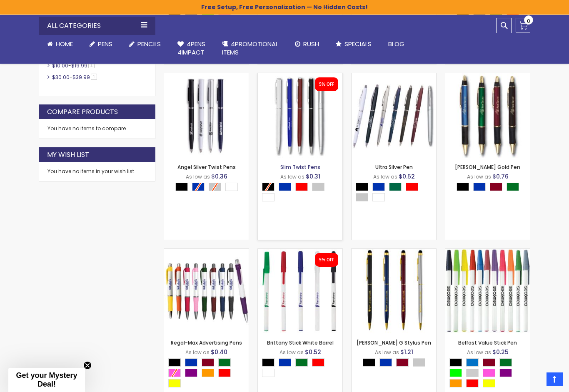  Describe the element at coordinates (487, 291) in the screenshot. I see `img: Belfast Value Stick Pen` at that location.